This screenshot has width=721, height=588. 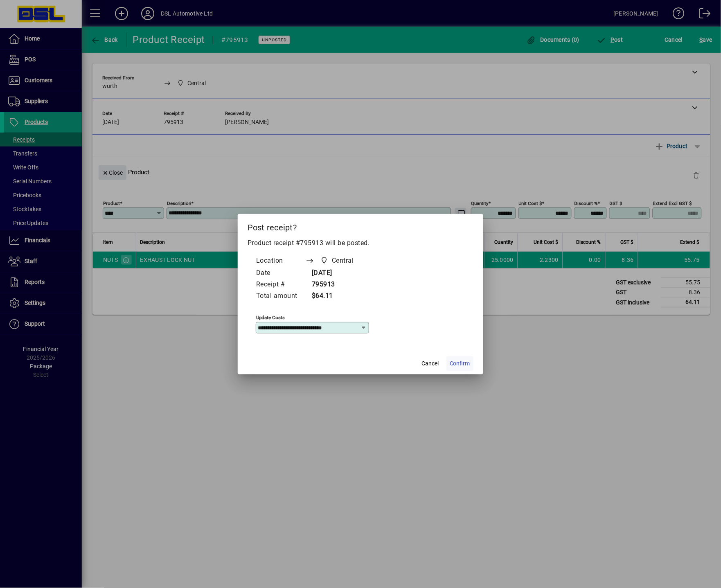 I want to click on mat-label: Update costs, so click(x=271, y=317).